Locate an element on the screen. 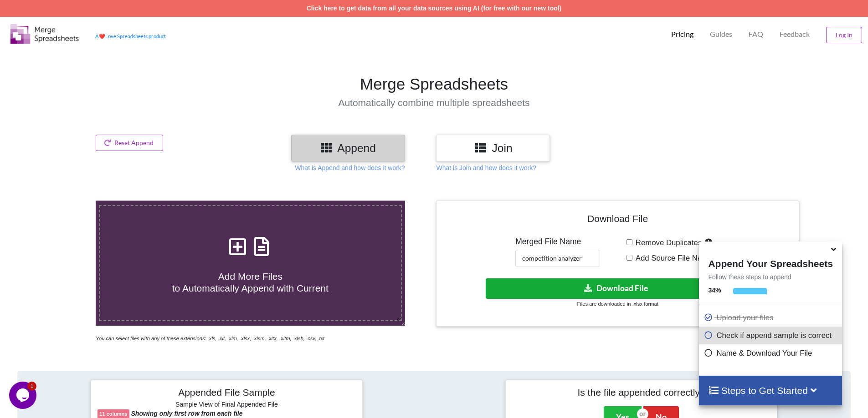 Image resolution: width=868 pixels, height=418 pixels. b: 11 columns is located at coordinates (114, 414).